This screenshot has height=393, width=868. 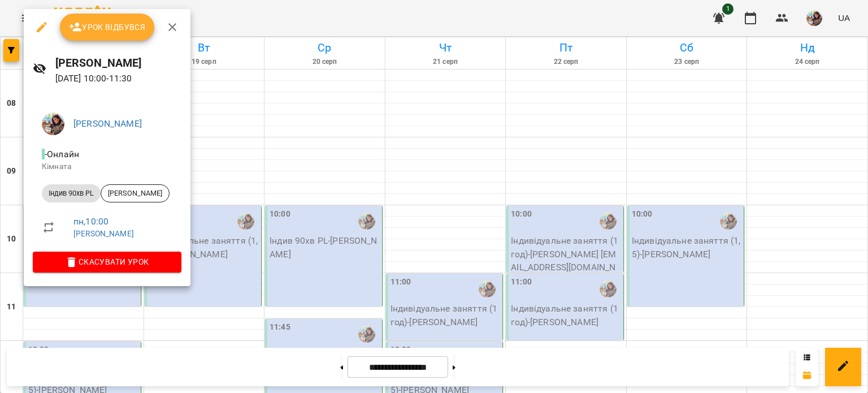 I want to click on span: Урок відбувся, so click(x=108, y=27).